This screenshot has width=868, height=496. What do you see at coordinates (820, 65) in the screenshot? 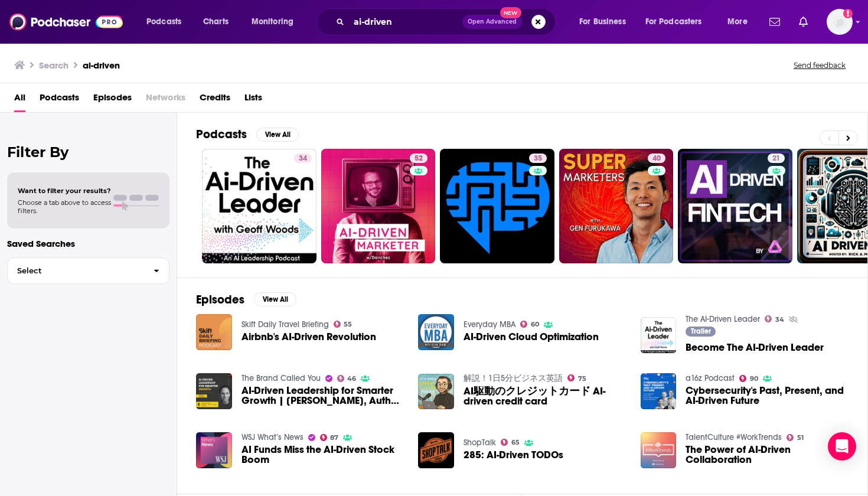
I see `button: Send feedback` at bounding box center [820, 65].